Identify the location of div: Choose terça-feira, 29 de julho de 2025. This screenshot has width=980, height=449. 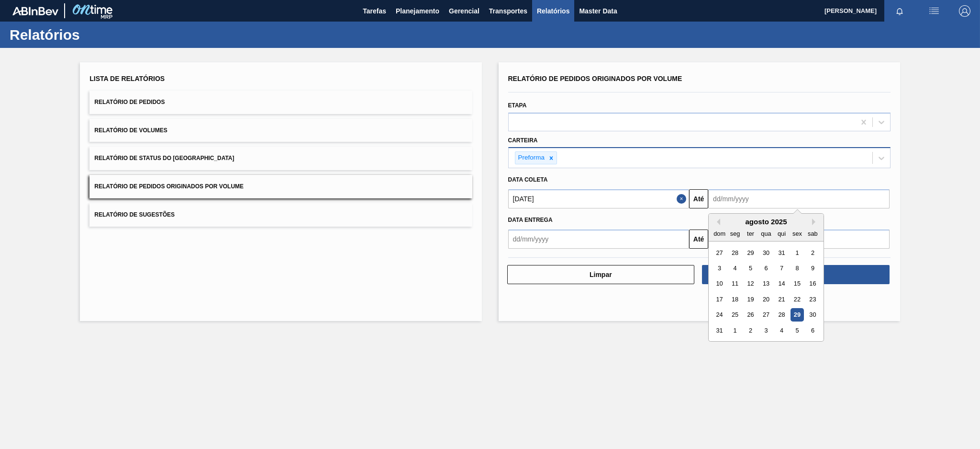
(750, 253).